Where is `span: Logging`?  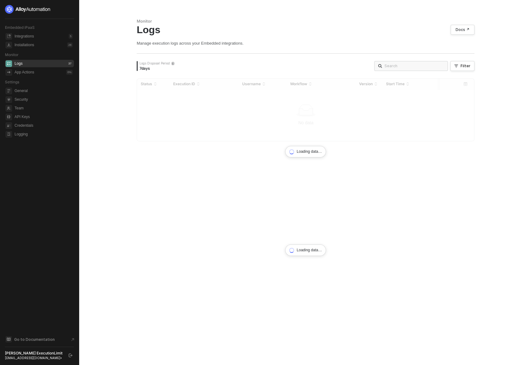
span: Logging is located at coordinates (44, 134).